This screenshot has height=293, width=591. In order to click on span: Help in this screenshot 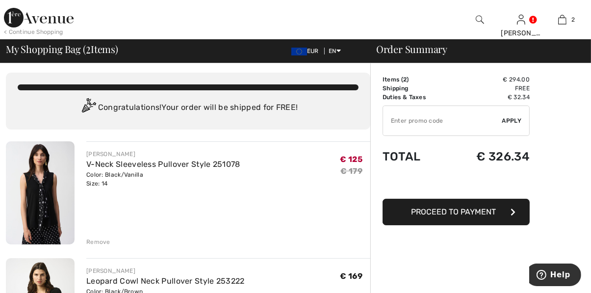, I will do `click(31, 11)`.